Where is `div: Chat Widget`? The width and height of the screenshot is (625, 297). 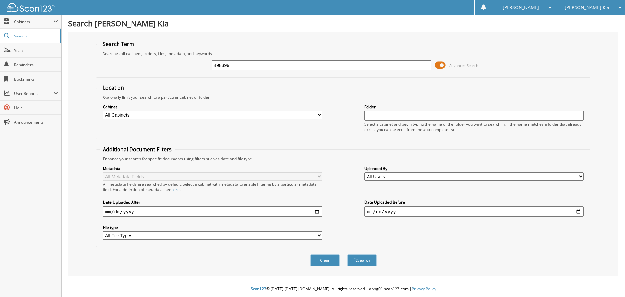
div: Chat Widget is located at coordinates (609, 281).